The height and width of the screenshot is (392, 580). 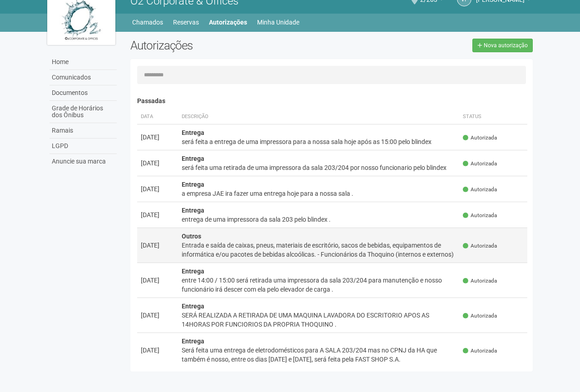 What do you see at coordinates (83, 78) in the screenshot?
I see `a: Comunicados` at bounding box center [83, 78].